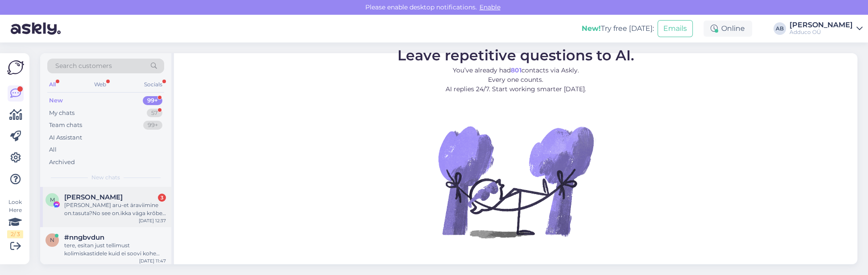 The width and height of the screenshot is (868, 275). What do you see at coordinates (490, 7) in the screenshot?
I see `span: Enable` at bounding box center [490, 7].